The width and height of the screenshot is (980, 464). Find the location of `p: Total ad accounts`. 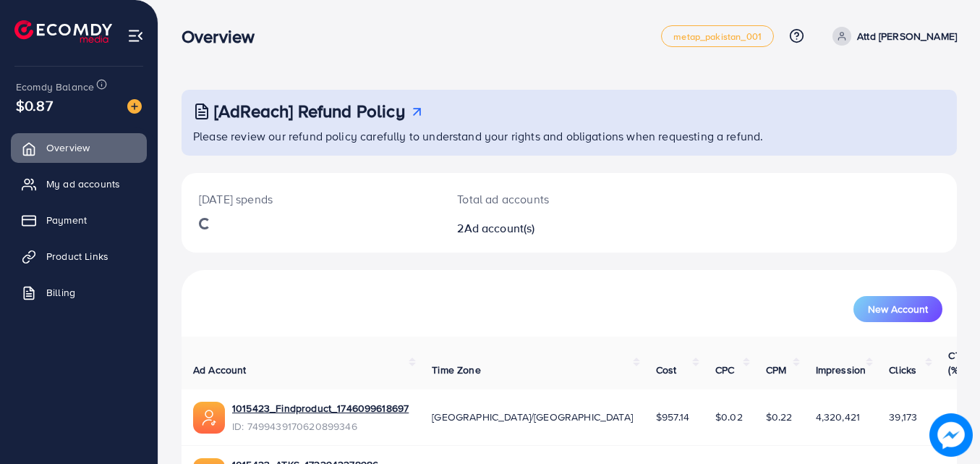

p: Total ad accounts is located at coordinates (537, 200).